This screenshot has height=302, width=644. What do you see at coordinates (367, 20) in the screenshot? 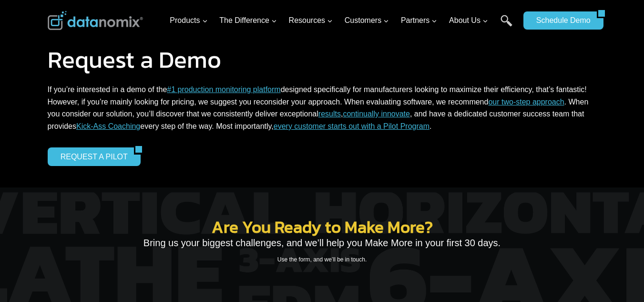
I see `span: Customers` at bounding box center [367, 20].